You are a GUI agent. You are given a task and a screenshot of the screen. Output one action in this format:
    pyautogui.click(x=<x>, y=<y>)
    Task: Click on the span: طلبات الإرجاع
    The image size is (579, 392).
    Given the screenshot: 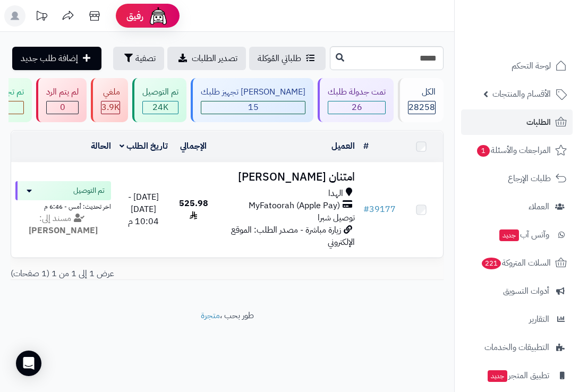 What is the action you would take?
    pyautogui.click(x=530, y=178)
    